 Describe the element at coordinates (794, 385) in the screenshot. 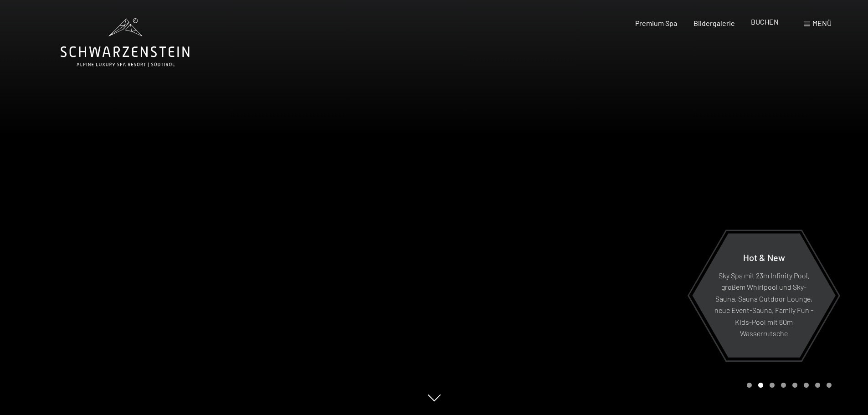

I see `div: Carousel Page 5` at that location.